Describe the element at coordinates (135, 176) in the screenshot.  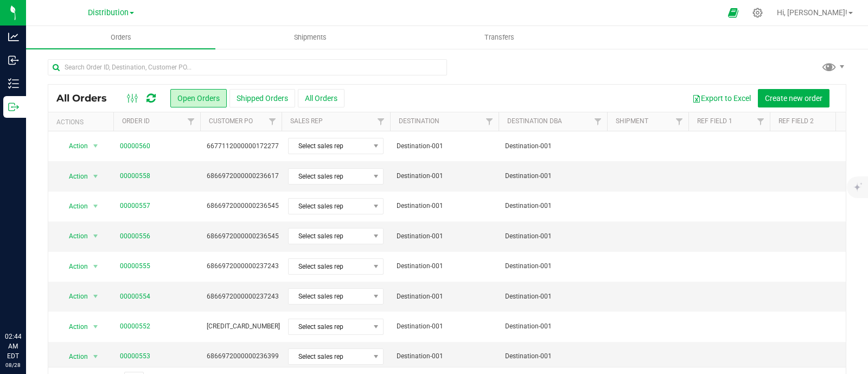
I see `a: 00000558` at that location.